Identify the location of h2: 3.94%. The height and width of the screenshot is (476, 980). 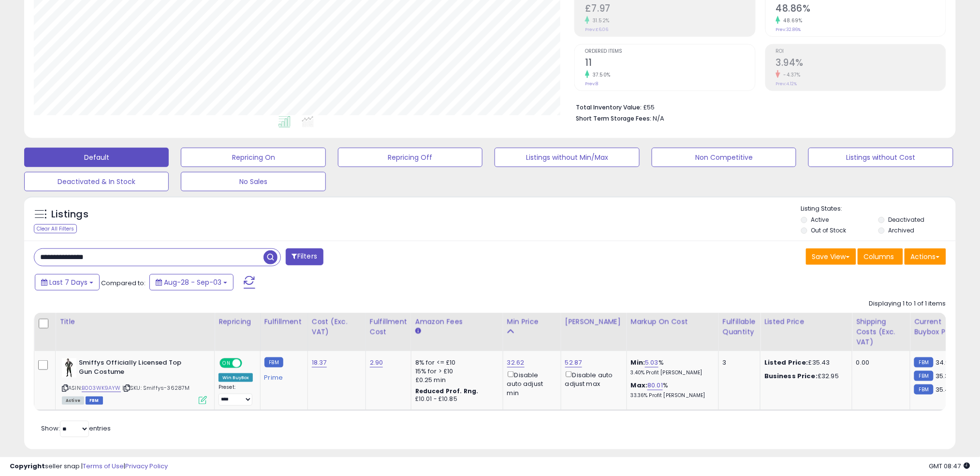
(860, 64).